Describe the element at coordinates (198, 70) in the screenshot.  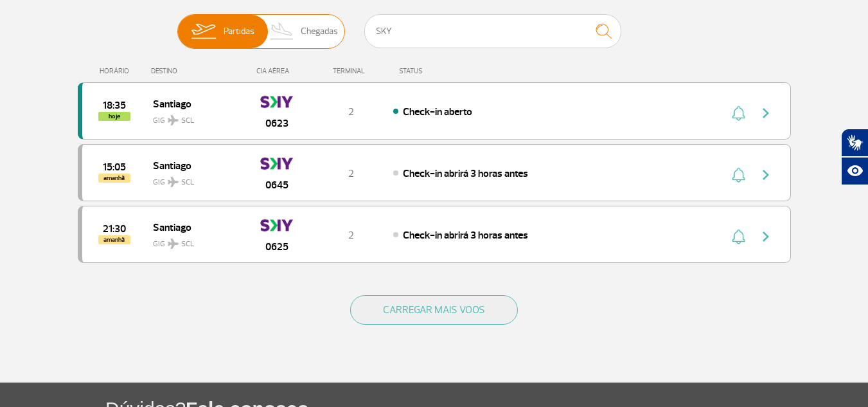
I see `div: DESTINO` at that location.